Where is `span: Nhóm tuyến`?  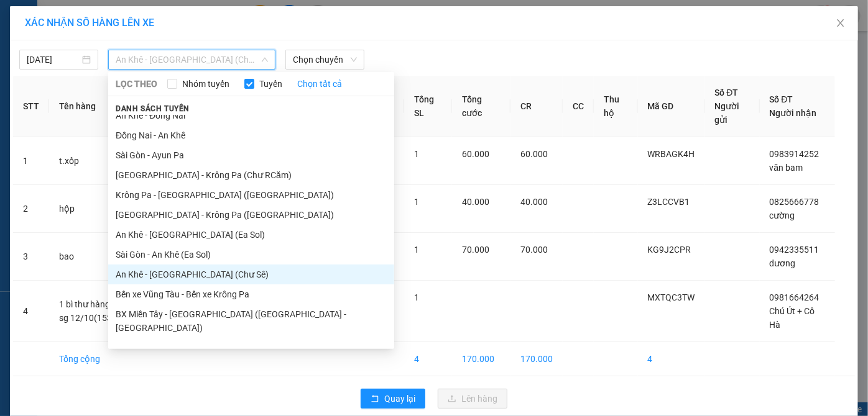 span: Nhóm tuyến is located at coordinates (206, 84).